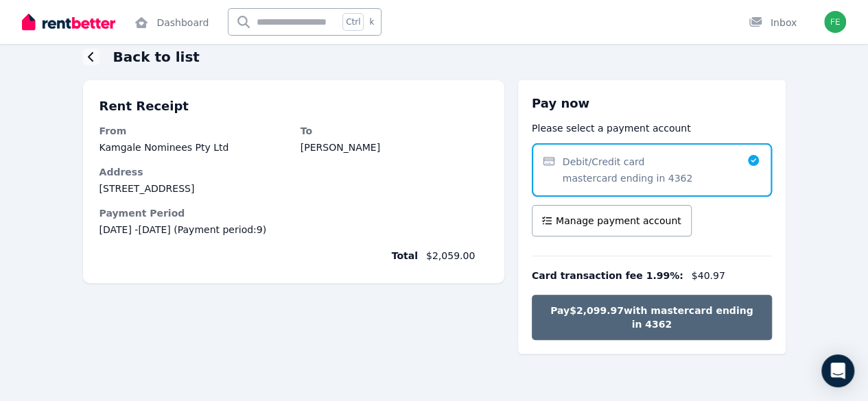  I want to click on dd: Kamgale Nominees Pty Ltd, so click(193, 148).